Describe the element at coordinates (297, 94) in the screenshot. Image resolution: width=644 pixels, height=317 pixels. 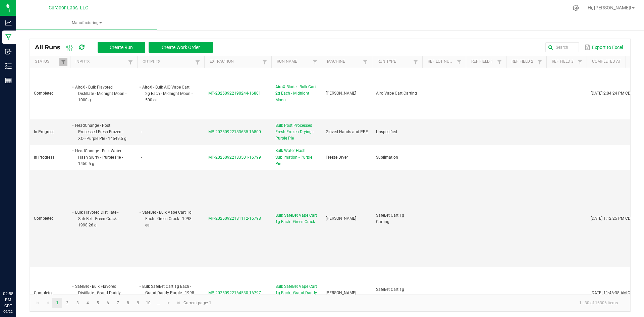
I see `span: AiroX Blade - Bulk Cart 2g Each - Midnight Moon` at that location.